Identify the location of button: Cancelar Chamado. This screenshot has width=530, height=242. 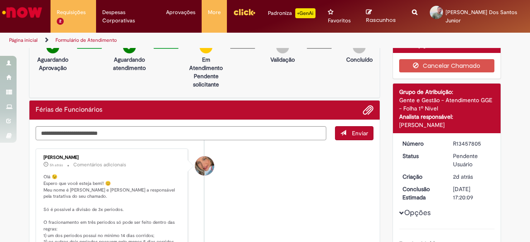
(446, 66).